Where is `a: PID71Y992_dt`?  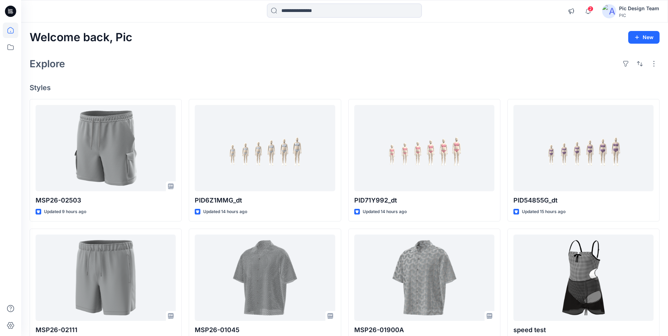
a: PID71Y992_dt is located at coordinates (424, 148).